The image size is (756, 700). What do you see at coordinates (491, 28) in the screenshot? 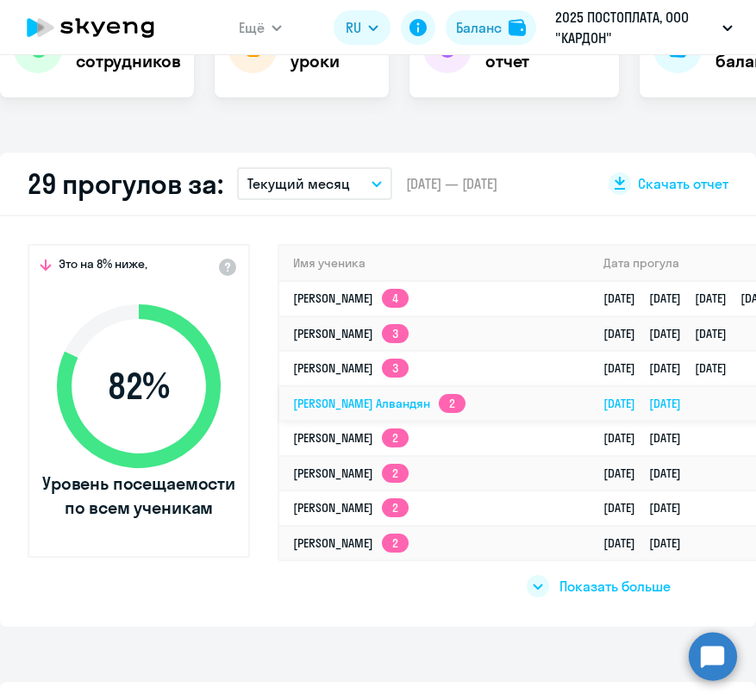
I see `button: Балансbalance` at bounding box center [491, 28].